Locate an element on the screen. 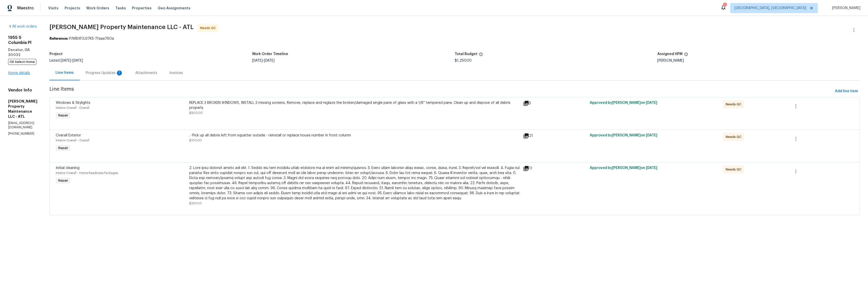 The height and width of the screenshot is (295, 868). span: $900.00 is located at coordinates (196, 113).